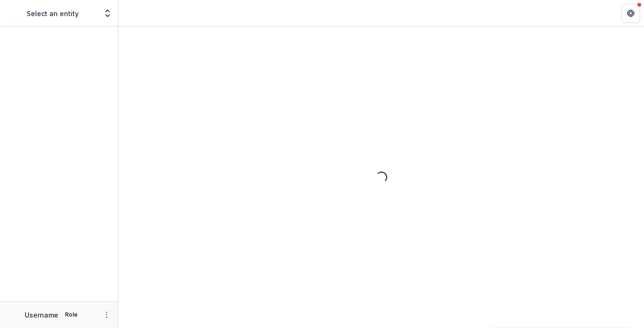 The width and height of the screenshot is (644, 328). What do you see at coordinates (53, 14) in the screenshot?
I see `p: Select an entity` at bounding box center [53, 14].